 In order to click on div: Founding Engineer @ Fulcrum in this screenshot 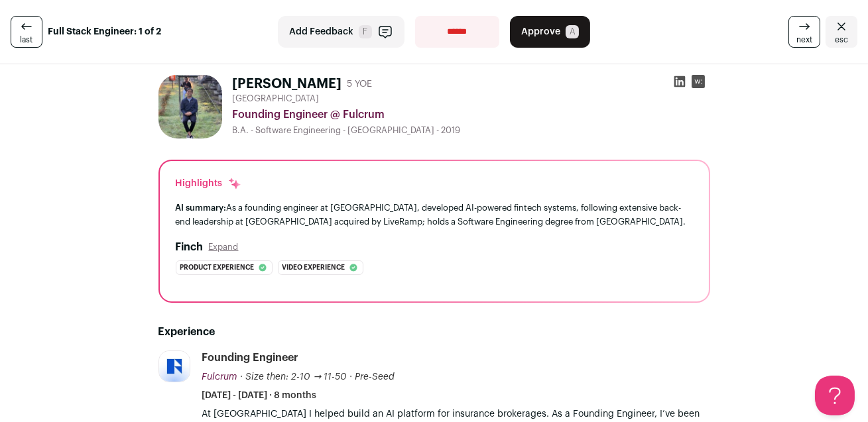, I will do `click(471, 115)`.